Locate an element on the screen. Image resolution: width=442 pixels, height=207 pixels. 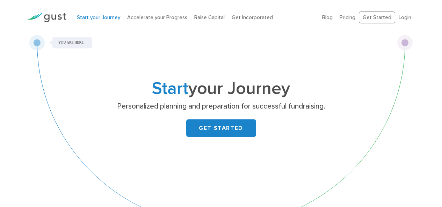
a: Get Started is located at coordinates (377, 17).